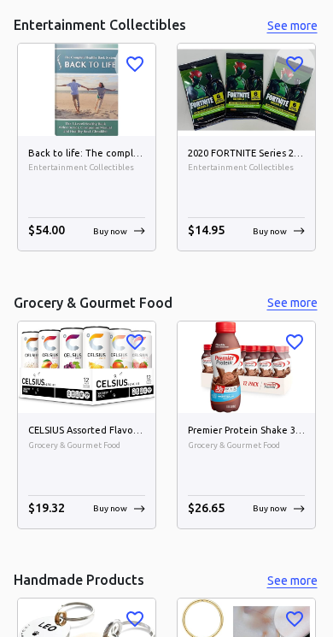 This screenshot has width=333, height=637. I want to click on h6: Premier Protein Shake 30g Protein 1g Sugar 24 Vitamins Minerals Nutrients to Support Immune Healt..., so click(246, 431).